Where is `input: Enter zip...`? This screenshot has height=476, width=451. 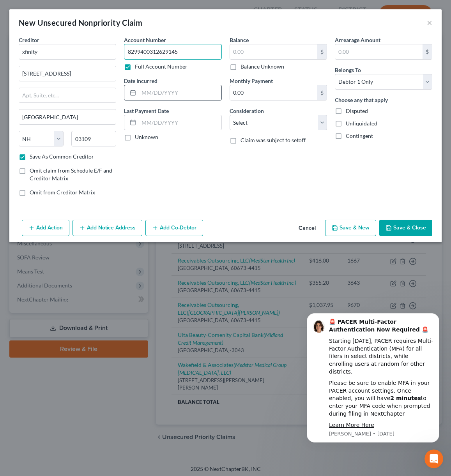 input: Enter zip... is located at coordinates (93, 139).